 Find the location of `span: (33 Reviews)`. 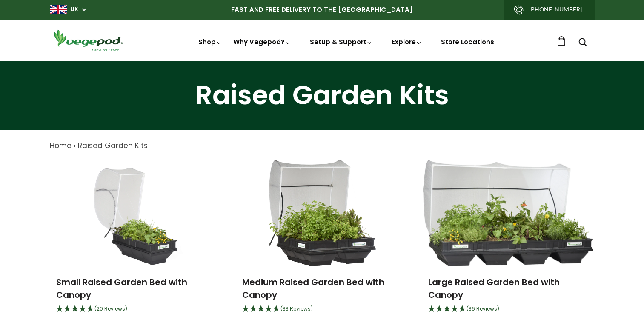

span: (33 Reviews) is located at coordinates (297, 309).